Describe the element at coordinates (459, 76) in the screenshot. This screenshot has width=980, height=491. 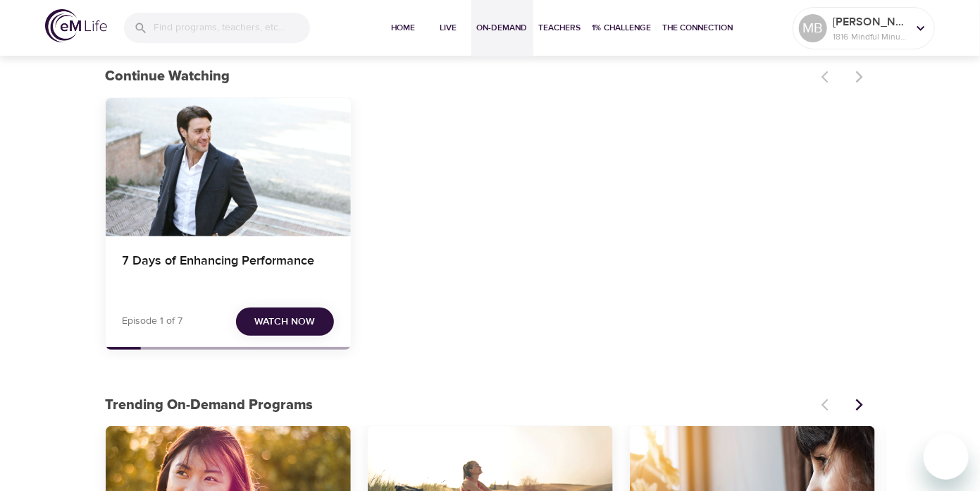
I see `h3: Continue Watching` at that location.